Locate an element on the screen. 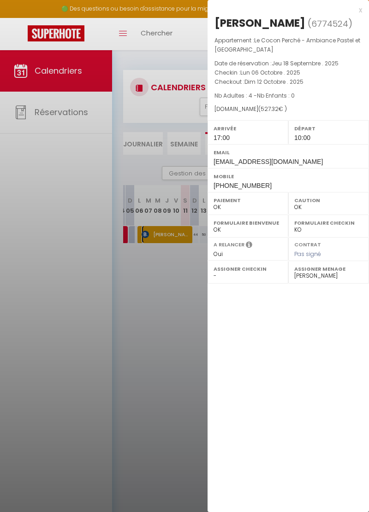 Image resolution: width=369 pixels, height=512 pixels. label: A relancer is located at coordinates (229, 245).